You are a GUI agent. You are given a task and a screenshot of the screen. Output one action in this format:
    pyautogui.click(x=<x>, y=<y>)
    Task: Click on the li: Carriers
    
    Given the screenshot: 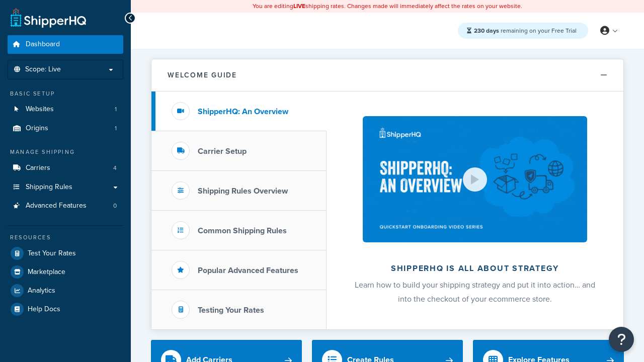 What is the action you would take?
    pyautogui.click(x=65, y=168)
    